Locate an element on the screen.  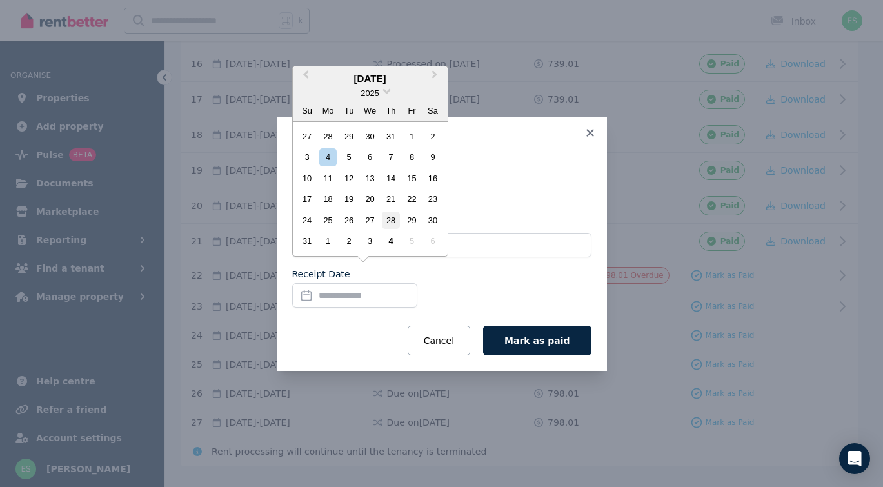
div: Choose Monday, July 28th, 2025 is located at coordinates (328, 136).